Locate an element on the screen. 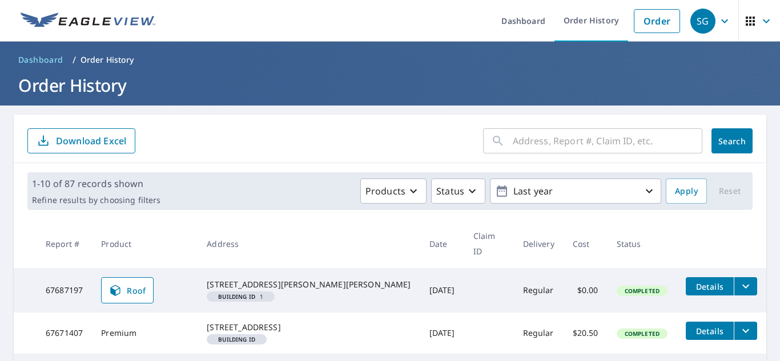  img: EV Logo is located at coordinates (88, 21).